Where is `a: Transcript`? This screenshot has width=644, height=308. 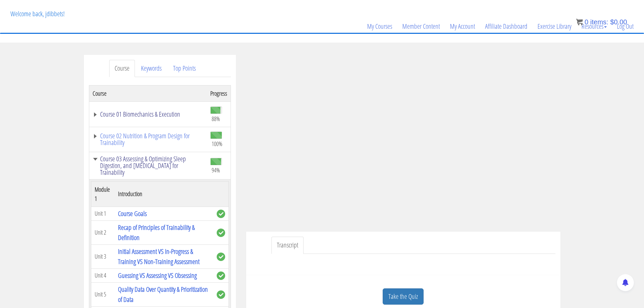
a: Transcript is located at coordinates (288, 245).